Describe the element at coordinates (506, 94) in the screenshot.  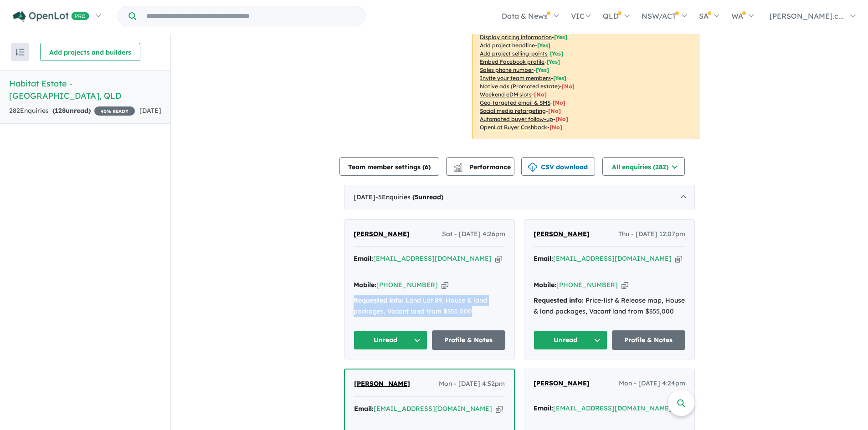
I see `u: Weekend eDM slots` at that location.